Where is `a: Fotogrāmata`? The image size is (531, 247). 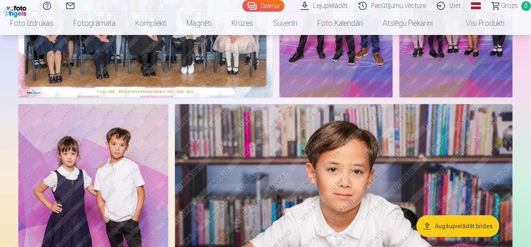 a: Fotogrāmata is located at coordinates (94, 23).